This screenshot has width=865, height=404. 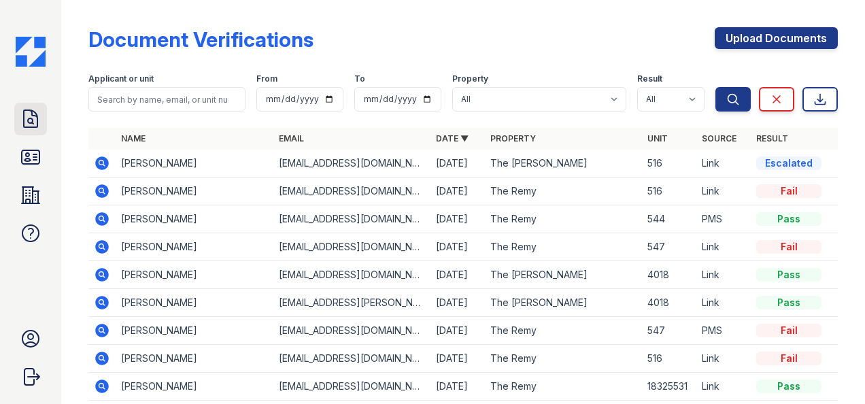 What do you see at coordinates (167, 99) in the screenshot?
I see `input: Search by name, email, or unit number` at bounding box center [167, 99].